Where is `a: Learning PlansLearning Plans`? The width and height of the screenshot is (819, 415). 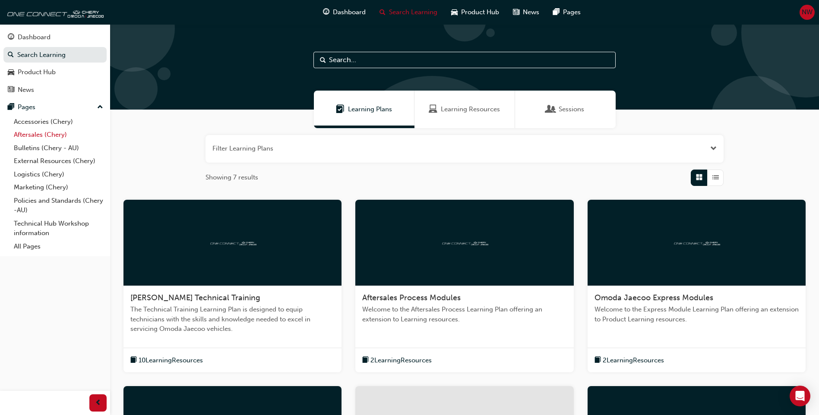
a: Learning PlansLearning Plans is located at coordinates (364, 109).